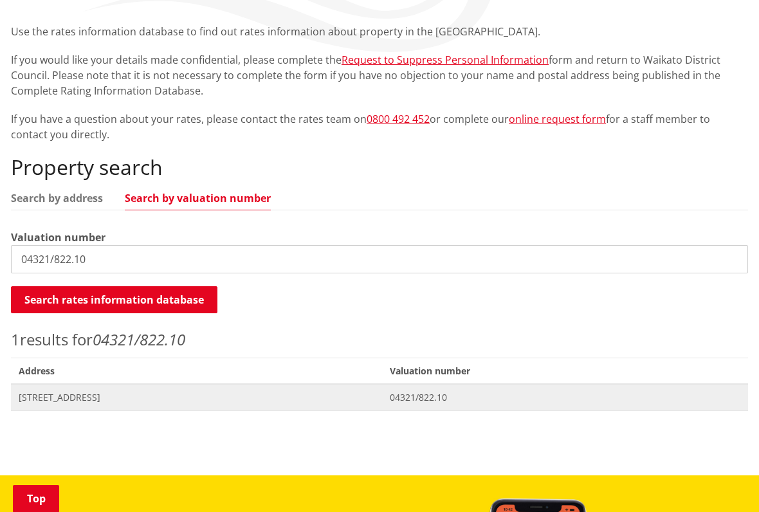 The height and width of the screenshot is (512, 759). What do you see at coordinates (398, 119) in the screenshot?
I see `a: 0800 492 452` at bounding box center [398, 119].